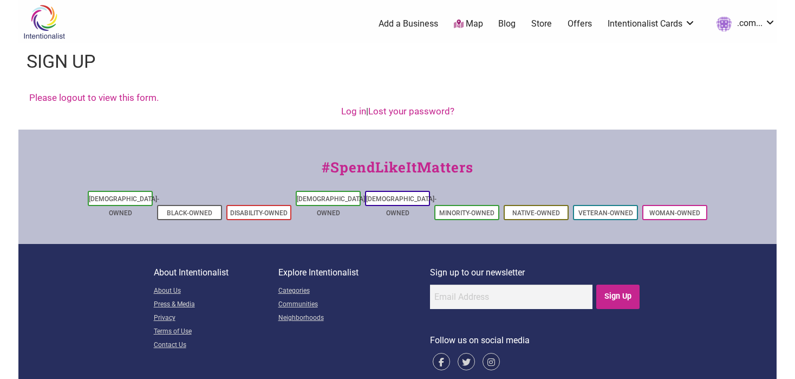 This screenshot has width=795, height=379. What do you see at coordinates (409, 24) in the screenshot?
I see `a: Add a Business` at bounding box center [409, 24].